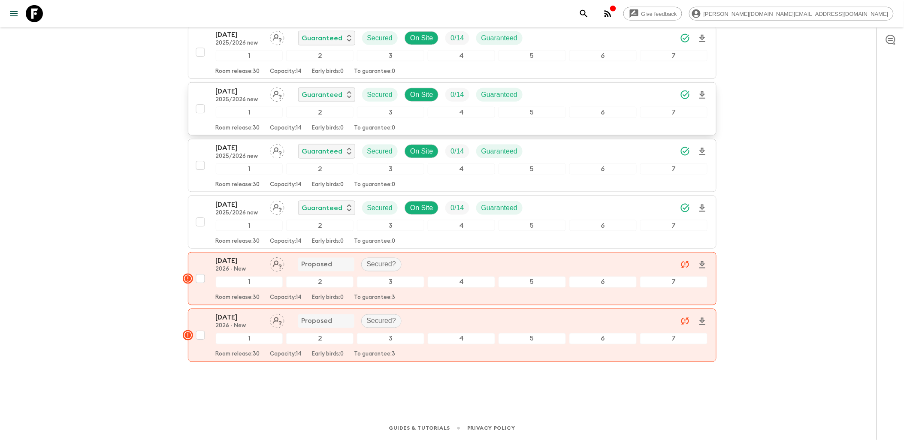 The height and width of the screenshot is (440, 904). Describe the element at coordinates (382, 265) in the screenshot. I see `div: Secured?` at that location.